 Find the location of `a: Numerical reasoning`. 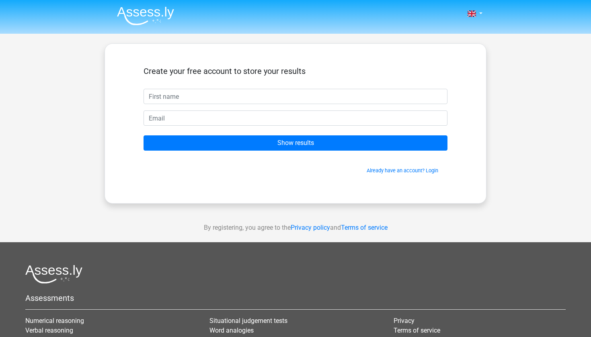

a: Numerical reasoning is located at coordinates (55, 321).